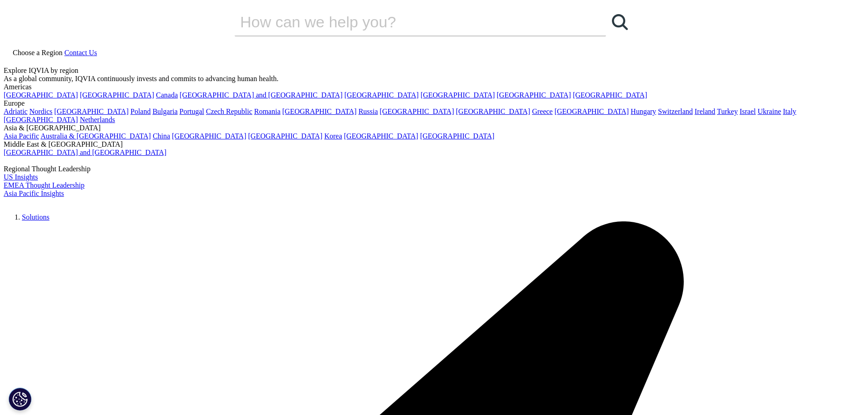 This screenshot has height=415, width=868. Describe the element at coordinates (769, 112) in the screenshot. I see `a: Ukraine` at that location.